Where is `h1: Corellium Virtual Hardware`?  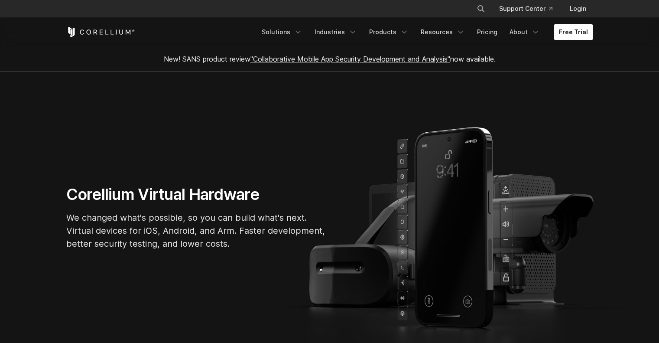
h1: Corellium Virtual Hardware is located at coordinates (196, 194).